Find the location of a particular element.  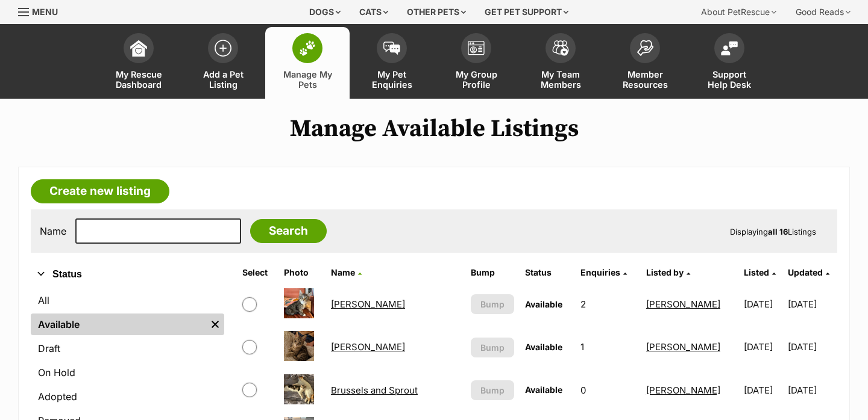

a: Draft is located at coordinates (127, 348).